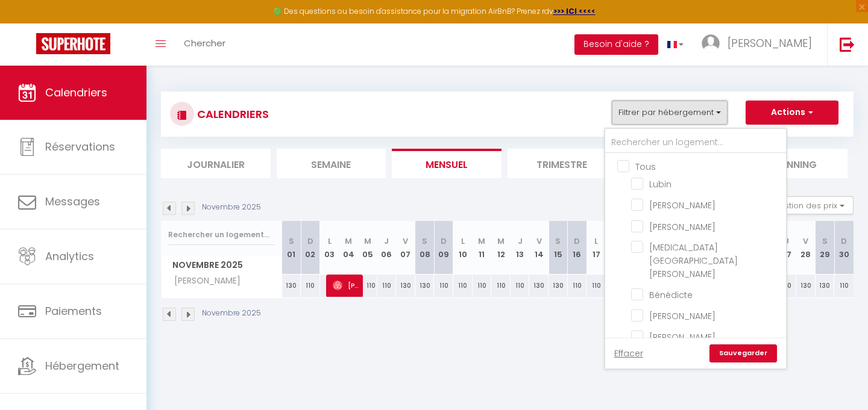 The width and height of the screenshot is (868, 410). What do you see at coordinates (574, 11) in the screenshot?
I see `strong: >>> ICI <<<<` at bounding box center [574, 11].